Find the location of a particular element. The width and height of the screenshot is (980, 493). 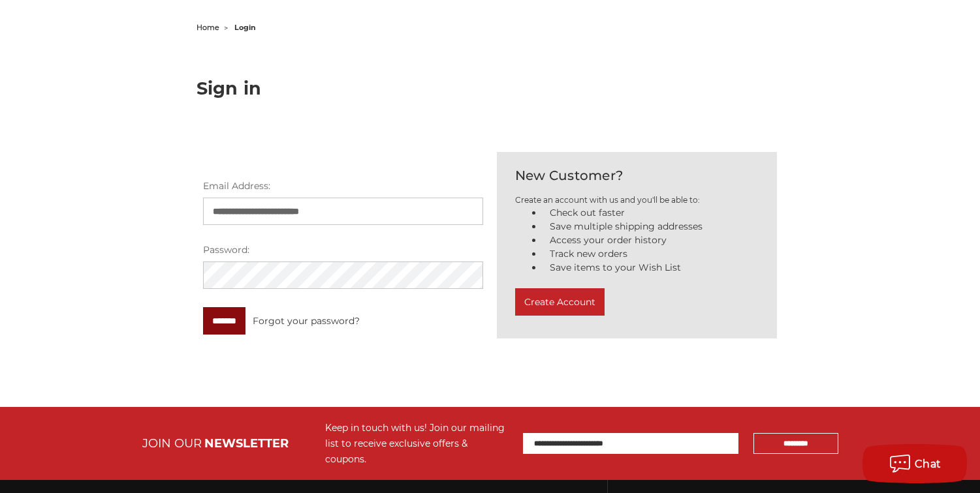

p: Create an account with us and you'll be able to: is located at coordinates (636, 200).